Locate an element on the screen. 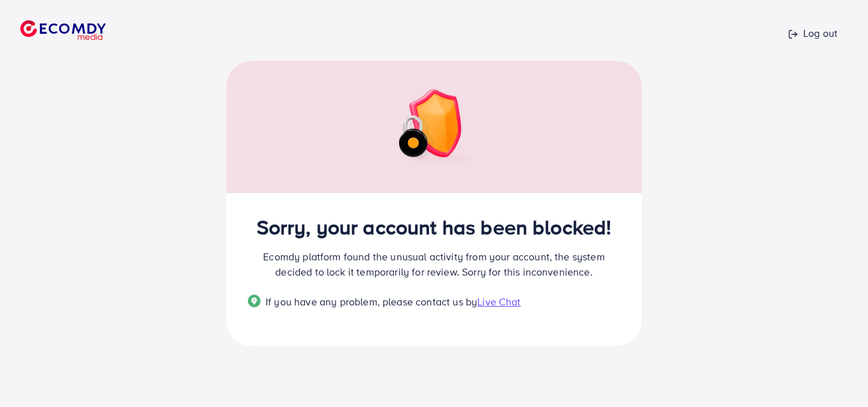  span: Live Chat is located at coordinates (499, 301).